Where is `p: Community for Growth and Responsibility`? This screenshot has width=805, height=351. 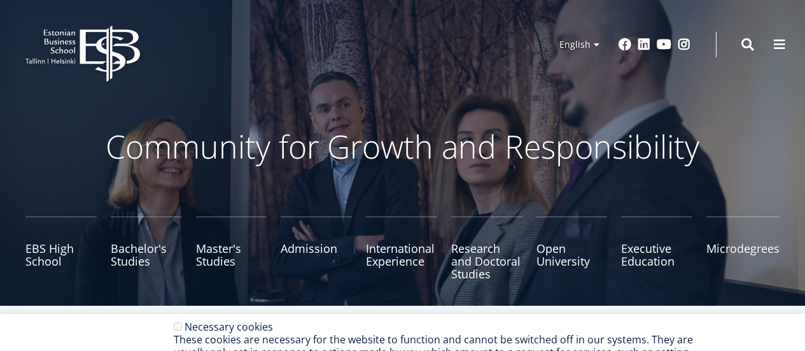
p: Community for Growth and Responsibility is located at coordinates (403, 146).